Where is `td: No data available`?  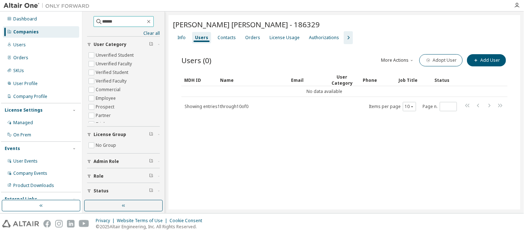 td: No data available is located at coordinates (324, 91).